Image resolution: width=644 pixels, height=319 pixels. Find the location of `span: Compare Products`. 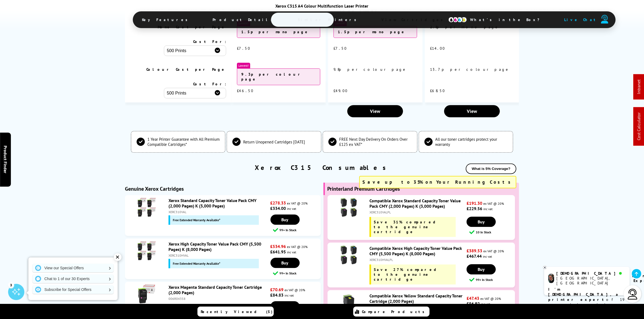

span: Compare Products is located at coordinates (395, 312).